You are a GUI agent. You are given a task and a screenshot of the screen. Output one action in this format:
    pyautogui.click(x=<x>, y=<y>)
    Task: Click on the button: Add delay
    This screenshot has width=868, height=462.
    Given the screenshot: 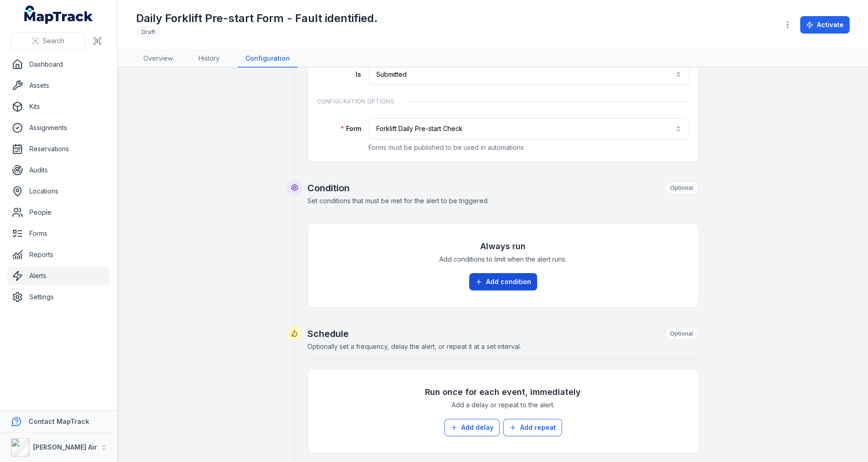 What is the action you would take?
    pyautogui.click(x=472, y=427)
    